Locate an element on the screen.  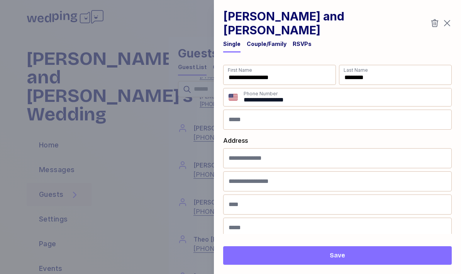
div: Couple/Family is located at coordinates (266, 44).